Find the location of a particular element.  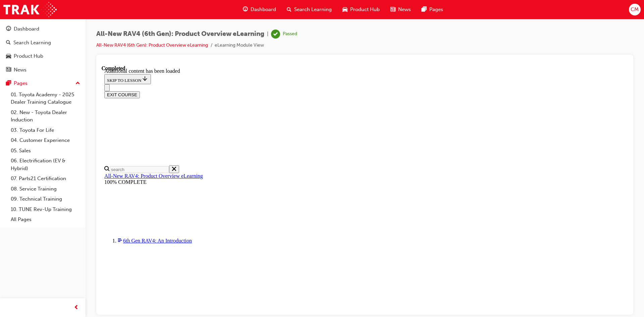

a: 10. TUNE Rev-Up Training is located at coordinates (45, 209).